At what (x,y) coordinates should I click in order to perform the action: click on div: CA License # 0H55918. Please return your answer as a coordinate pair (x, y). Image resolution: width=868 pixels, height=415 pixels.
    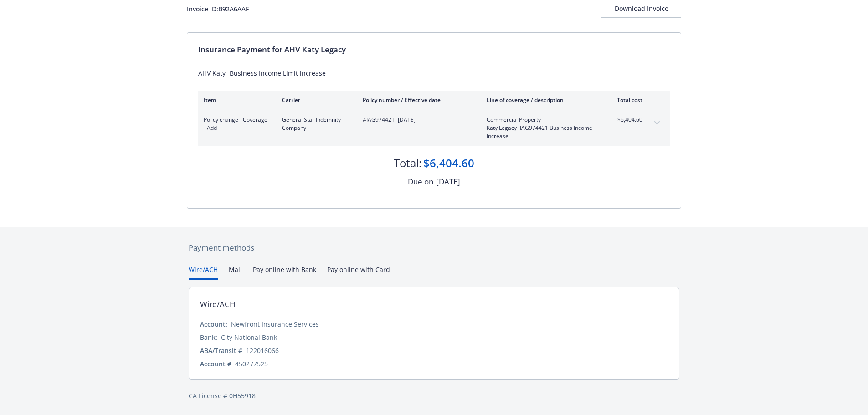
    Looking at the image, I should click on (434, 395).